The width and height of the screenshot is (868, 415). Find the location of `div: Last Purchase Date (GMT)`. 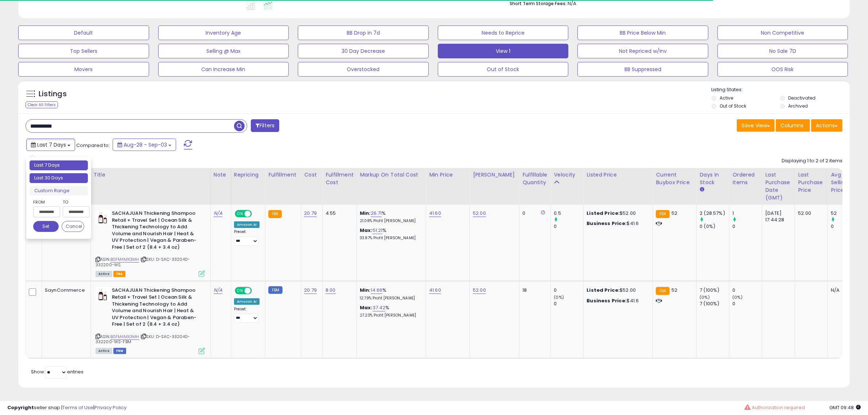

div: Last Purchase Date (GMT) is located at coordinates (778, 186).